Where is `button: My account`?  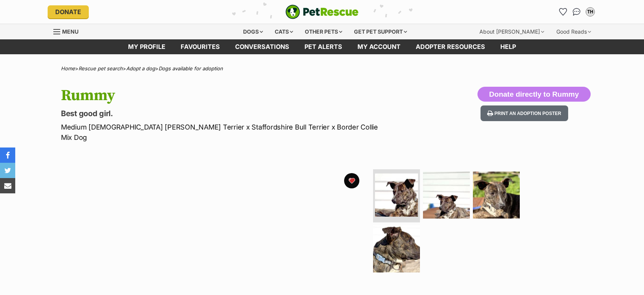 button: My account is located at coordinates (591, 12).